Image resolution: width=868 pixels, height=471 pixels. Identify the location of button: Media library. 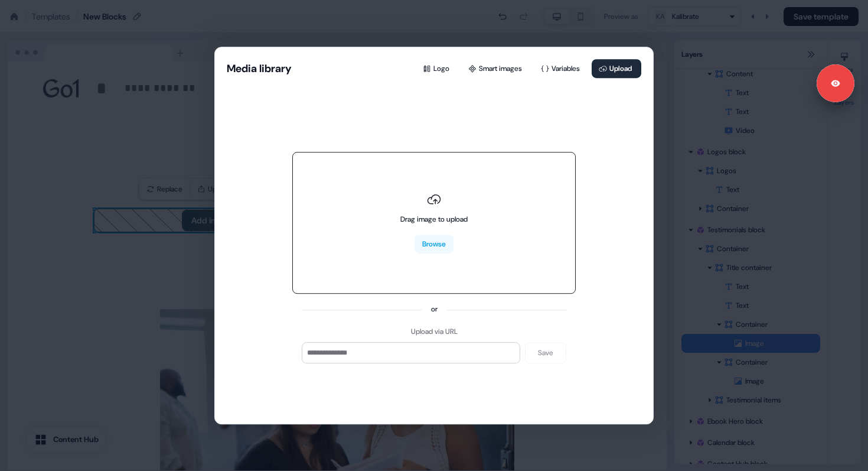
(259, 68).